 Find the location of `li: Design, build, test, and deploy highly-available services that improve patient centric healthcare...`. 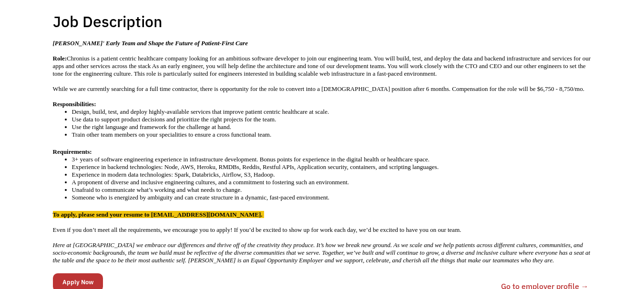

li: Design, build, test, and deploy highly-available services that improve patient centric healthcare... is located at coordinates (332, 112).